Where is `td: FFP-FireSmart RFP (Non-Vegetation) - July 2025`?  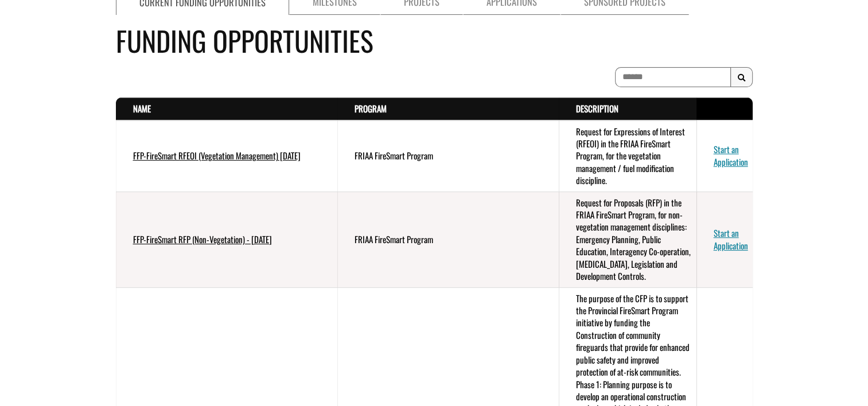
td: FFP-FireSmart RFP (Non-Vegetation) - July 2025 is located at coordinates (227, 240).